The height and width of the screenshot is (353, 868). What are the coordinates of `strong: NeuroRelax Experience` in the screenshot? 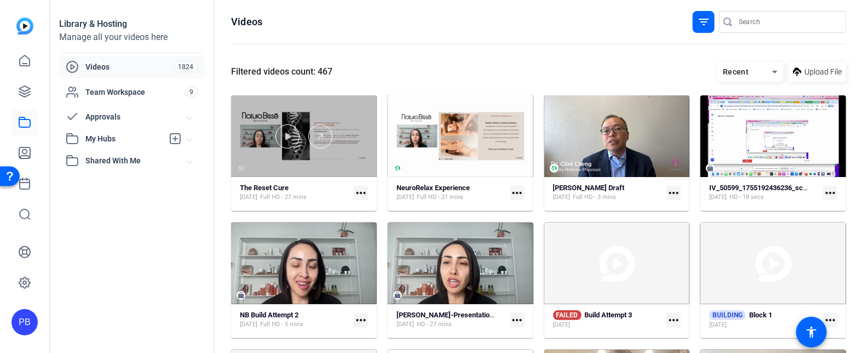 It's located at (433, 187).